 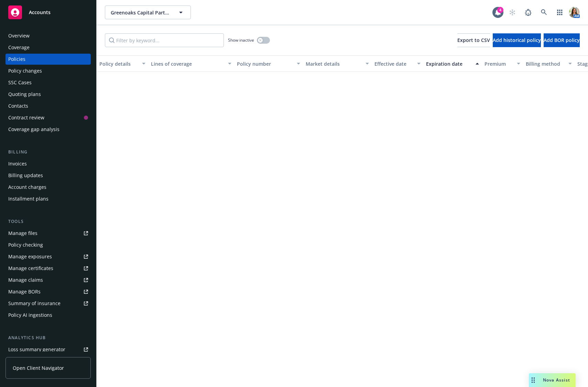 I want to click on button: Premium, so click(x=502, y=64).